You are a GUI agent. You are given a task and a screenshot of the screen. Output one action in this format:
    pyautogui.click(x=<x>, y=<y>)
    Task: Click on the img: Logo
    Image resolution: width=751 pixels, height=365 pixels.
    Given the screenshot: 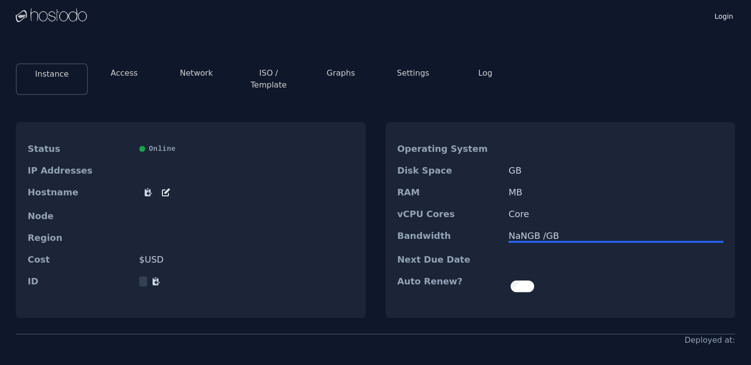 What is the action you would take?
    pyautogui.click(x=51, y=16)
    